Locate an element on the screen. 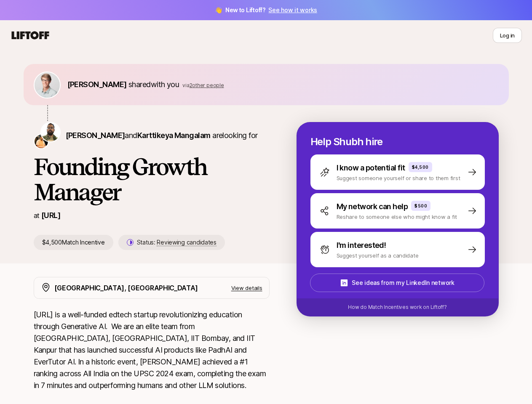 Image resolution: width=532 pixels, height=404 pixels. span: Reviewing candidates is located at coordinates (186, 242).